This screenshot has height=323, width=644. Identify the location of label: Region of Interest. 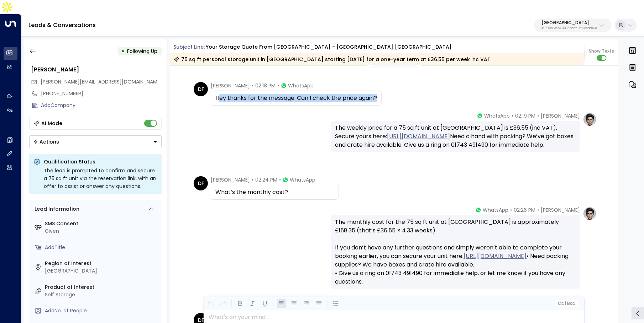
(102, 264).